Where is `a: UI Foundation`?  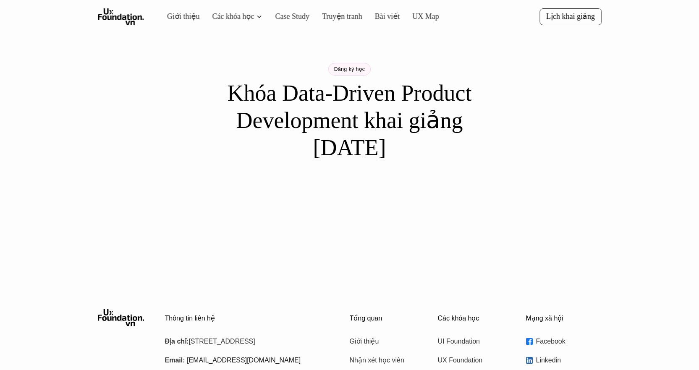
a: UI Foundation is located at coordinates (471, 342).